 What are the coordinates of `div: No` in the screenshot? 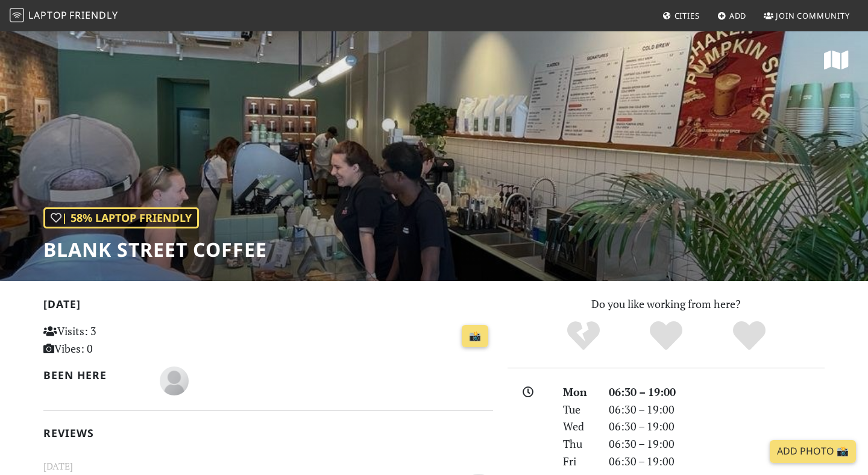 It's located at (583, 336).